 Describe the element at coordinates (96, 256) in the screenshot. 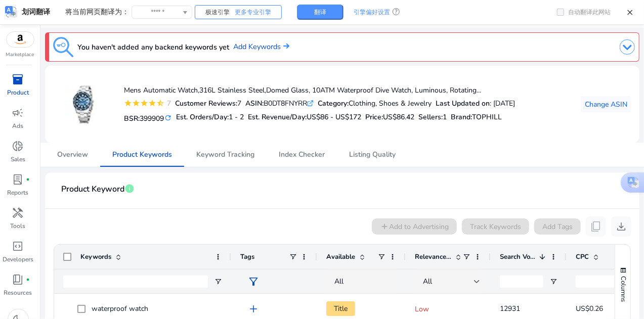

I see `span: Keywords` at that location.